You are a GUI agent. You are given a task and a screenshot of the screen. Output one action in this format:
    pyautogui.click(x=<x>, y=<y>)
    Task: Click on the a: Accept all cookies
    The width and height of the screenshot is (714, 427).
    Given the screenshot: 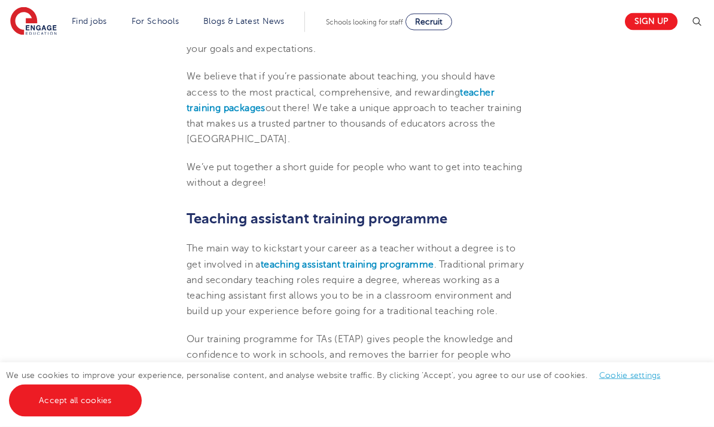 What is the action you would take?
    pyautogui.click(x=75, y=401)
    